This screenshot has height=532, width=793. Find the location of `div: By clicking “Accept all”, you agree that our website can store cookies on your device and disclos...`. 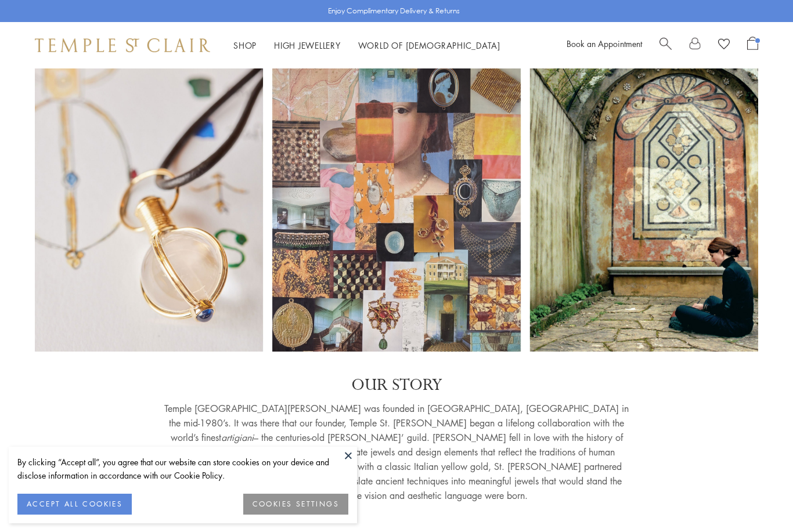

div: By clicking “Accept all”, you agree that our website can store cookies on your device and disclos... is located at coordinates (183, 469).